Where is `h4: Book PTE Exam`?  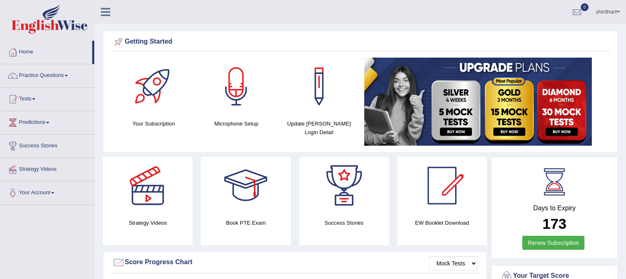
h4: Book PTE Exam is located at coordinates (246, 223).